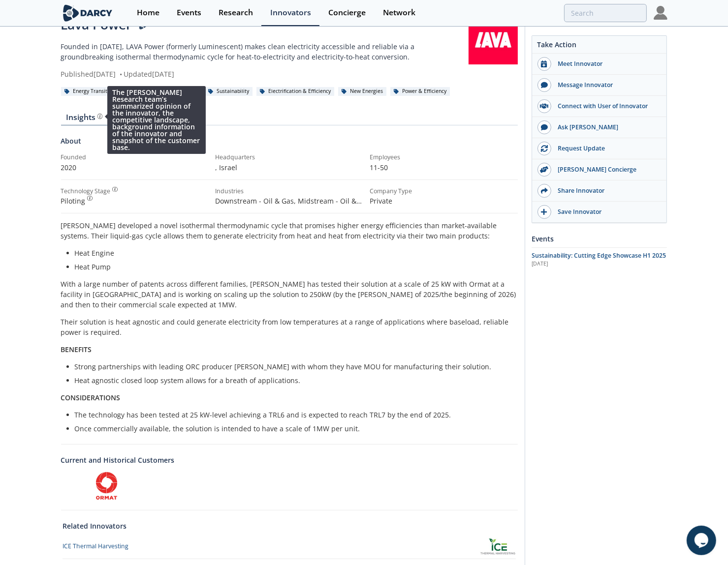 This screenshot has width=728, height=565. What do you see at coordinates (293, 414) in the screenshot?
I see `li: The technology has been tested at 25 kW-level achieving a TRL6 and is expected to reach TRL7 by t...` at bounding box center [293, 414].